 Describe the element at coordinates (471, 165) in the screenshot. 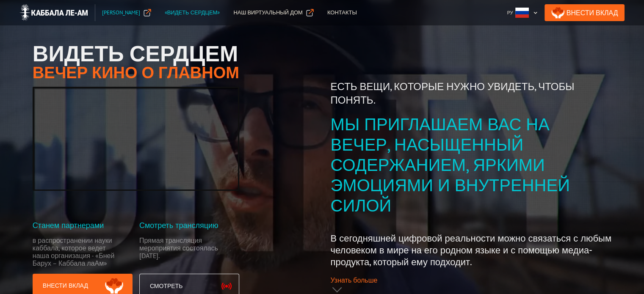

I see `div: Мы приглашаем вас на вечер, насыщенный содержанием, яркими эмоциями и внутренней силой` at that location.